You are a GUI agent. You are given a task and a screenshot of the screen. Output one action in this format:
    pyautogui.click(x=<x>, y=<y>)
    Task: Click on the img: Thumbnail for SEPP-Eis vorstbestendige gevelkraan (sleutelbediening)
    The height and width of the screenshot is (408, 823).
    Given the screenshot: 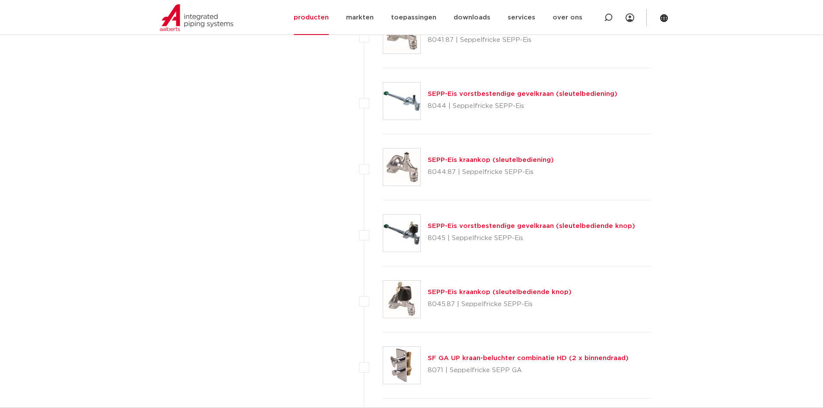 What is the action you would take?
    pyautogui.click(x=402, y=101)
    